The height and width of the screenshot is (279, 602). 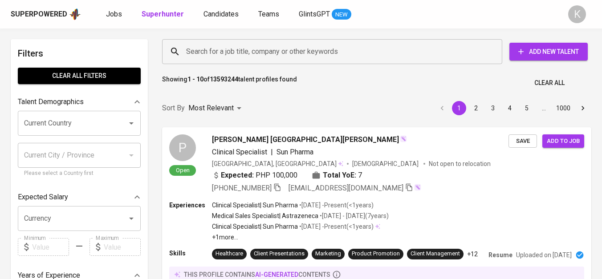 I want to click on button: page 1, so click(x=459, y=108).